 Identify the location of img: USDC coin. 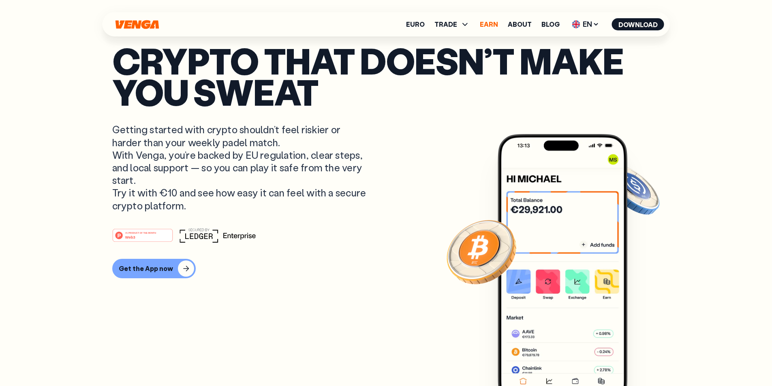
(632, 190).